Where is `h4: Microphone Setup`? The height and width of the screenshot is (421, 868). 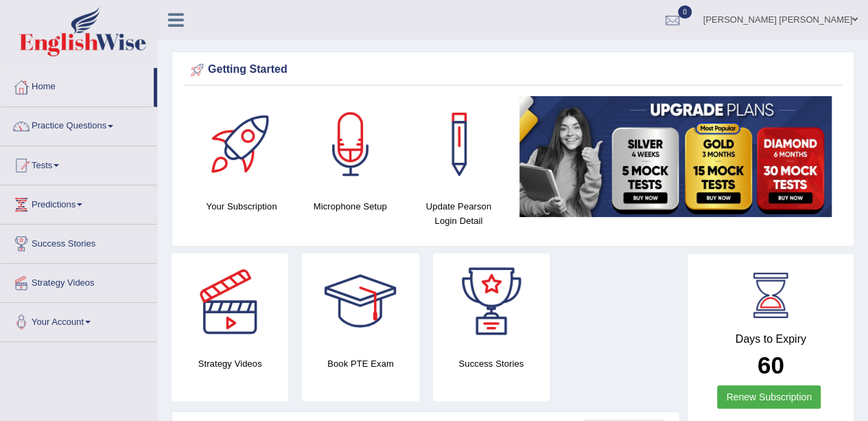 h4: Microphone Setup is located at coordinates (350, 206).